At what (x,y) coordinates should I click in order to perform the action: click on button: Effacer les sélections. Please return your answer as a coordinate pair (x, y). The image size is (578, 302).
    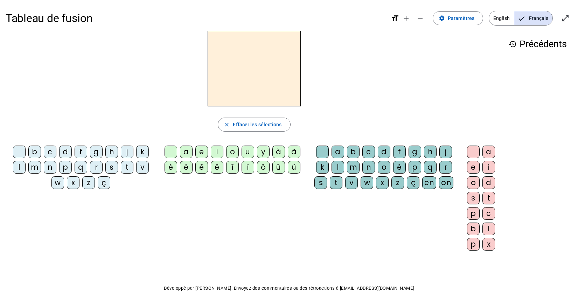
    Looking at the image, I should click on (254, 125).